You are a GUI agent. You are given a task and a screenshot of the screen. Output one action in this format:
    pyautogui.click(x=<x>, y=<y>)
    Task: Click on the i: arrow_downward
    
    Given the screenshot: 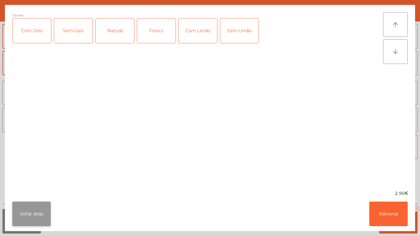 What is the action you would take?
    pyautogui.click(x=396, y=52)
    